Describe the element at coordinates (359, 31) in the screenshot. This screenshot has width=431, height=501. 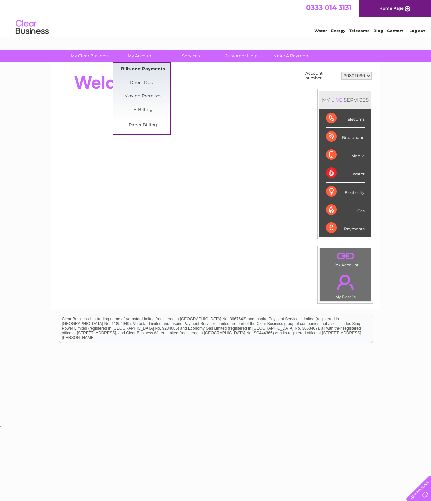
I see `a: Telecoms` at that location.